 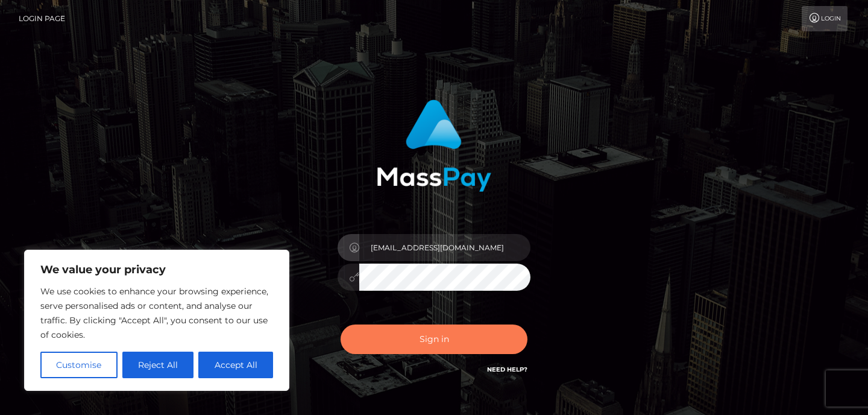 I want to click on img: MassPay Login, so click(x=434, y=146).